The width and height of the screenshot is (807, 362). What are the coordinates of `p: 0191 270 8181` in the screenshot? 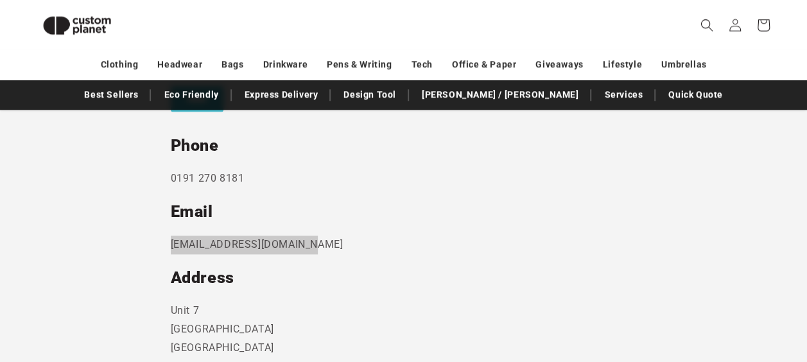 It's located at (404, 178).